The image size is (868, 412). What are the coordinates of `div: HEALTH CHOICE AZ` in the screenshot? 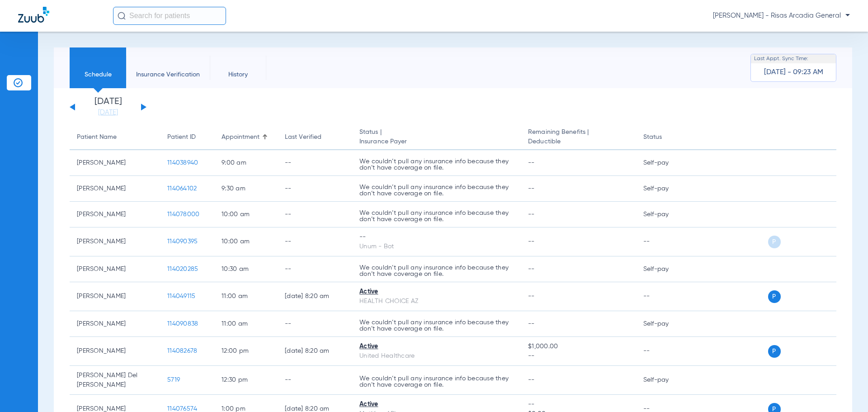 It's located at (436, 301).